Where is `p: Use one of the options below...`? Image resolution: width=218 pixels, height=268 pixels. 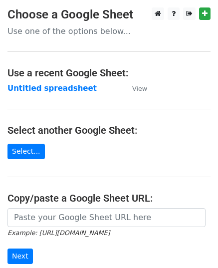
p: Use one of the options below... is located at coordinates (109, 31).